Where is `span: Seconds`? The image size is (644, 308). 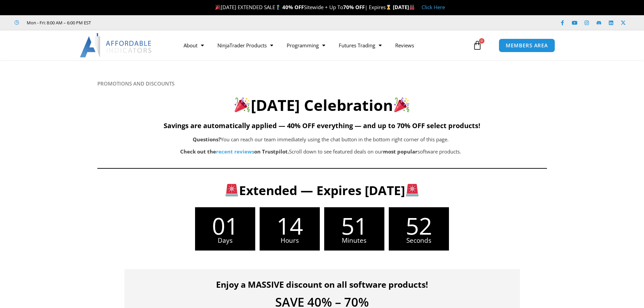 span: Seconds is located at coordinates (419, 240).